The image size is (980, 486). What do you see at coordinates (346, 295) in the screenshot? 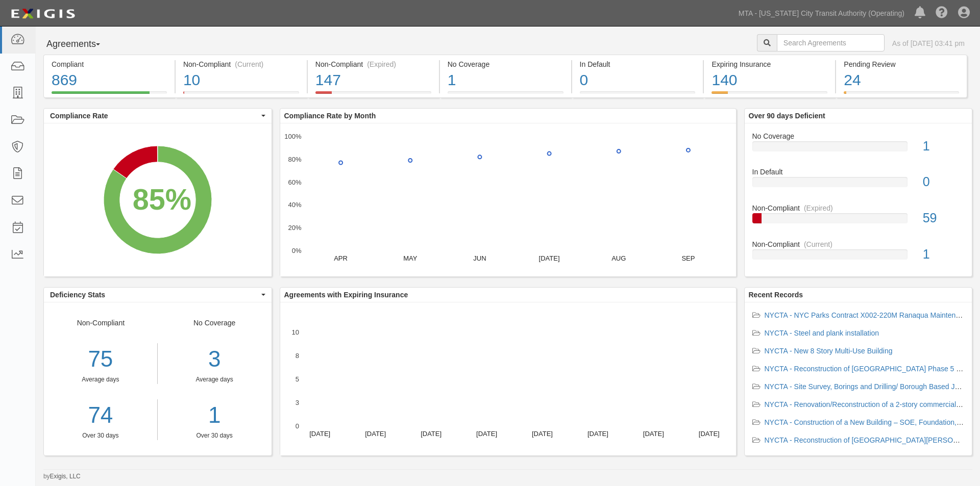
I see `b: Agreements with Expiring Insurance` at bounding box center [346, 295].